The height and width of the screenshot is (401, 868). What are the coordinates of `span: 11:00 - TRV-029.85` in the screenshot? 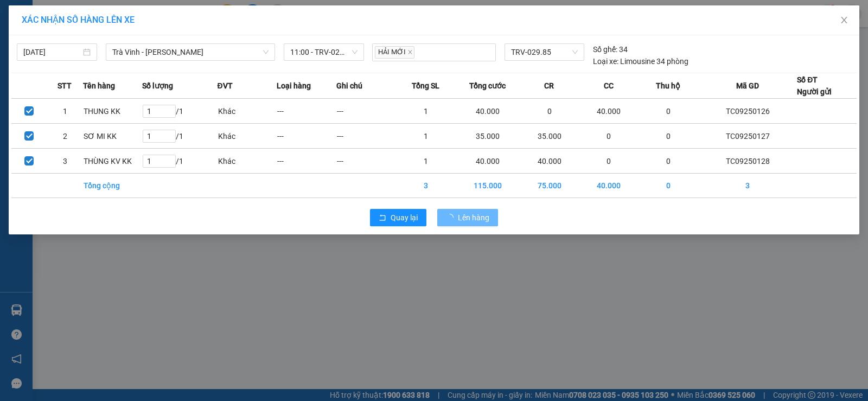 It's located at (324, 52).